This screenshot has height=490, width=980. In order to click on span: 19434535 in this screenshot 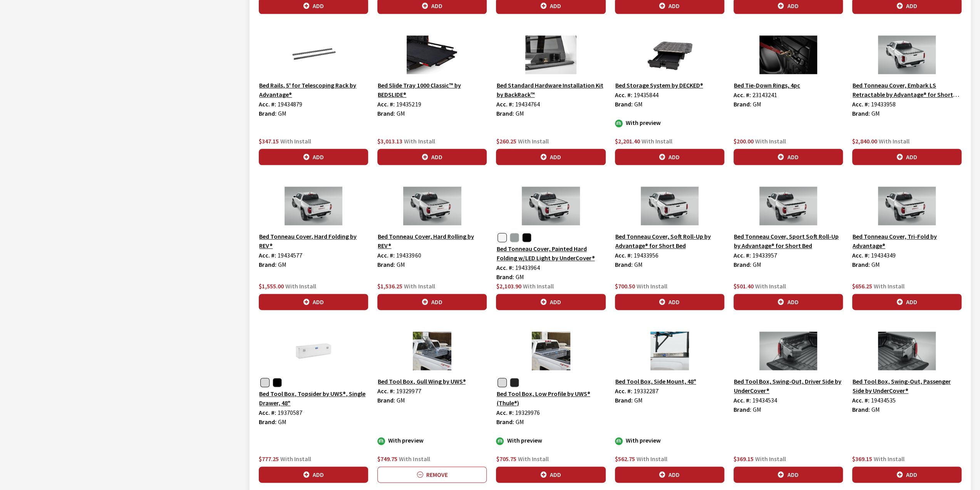, I will do `click(883, 400)`.